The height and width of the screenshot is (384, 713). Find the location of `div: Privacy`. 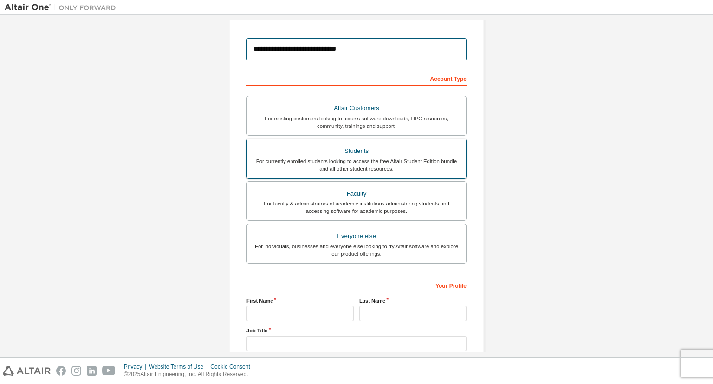

div: Privacy is located at coordinates (137, 366).